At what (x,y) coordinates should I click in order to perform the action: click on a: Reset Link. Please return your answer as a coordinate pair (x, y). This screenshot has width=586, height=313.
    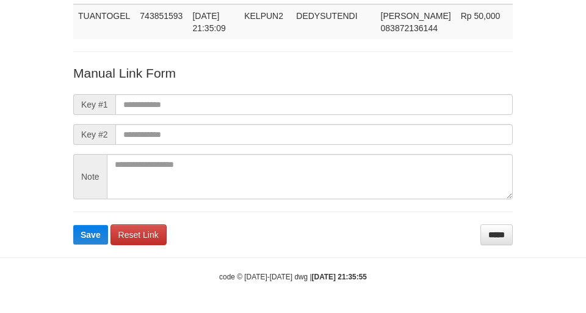
    Looking at the image, I should click on (139, 235).